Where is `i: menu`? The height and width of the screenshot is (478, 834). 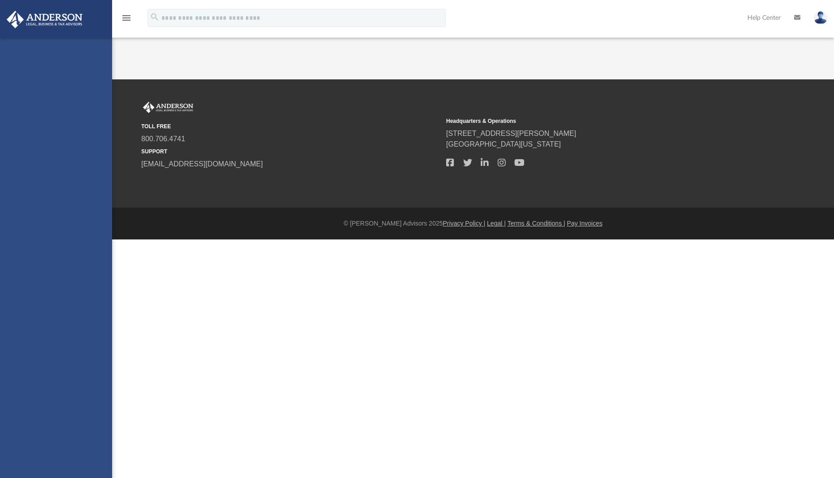 i: menu is located at coordinates (126, 18).